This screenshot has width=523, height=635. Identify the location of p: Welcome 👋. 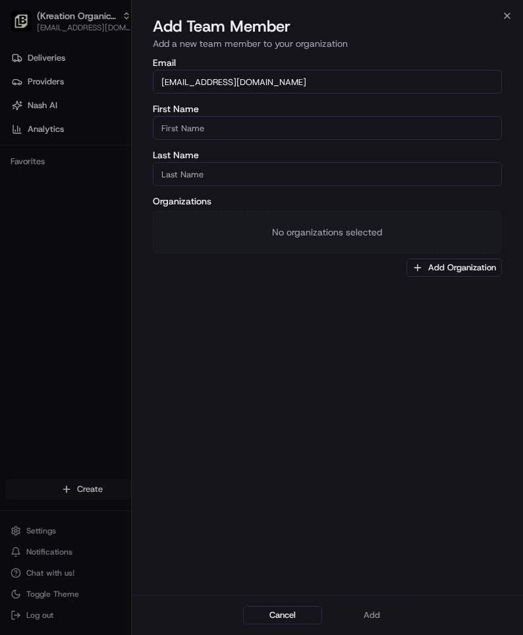
(127, 148).